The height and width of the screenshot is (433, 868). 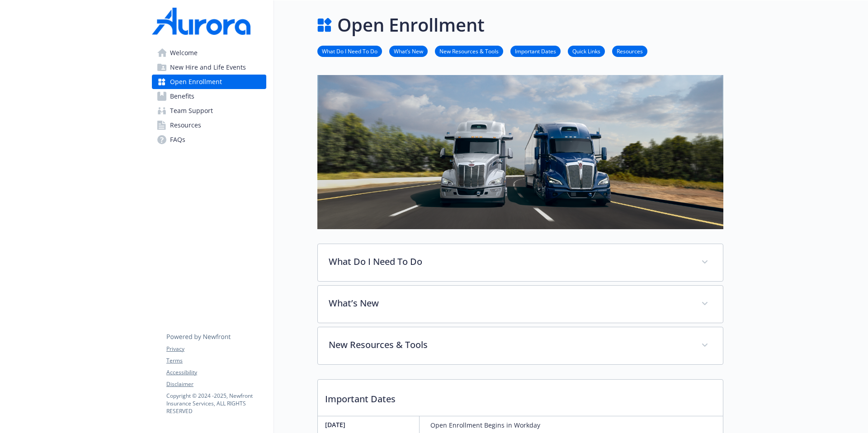 What do you see at coordinates (510, 345) in the screenshot?
I see `p: New Resources & Tools` at bounding box center [510, 345].